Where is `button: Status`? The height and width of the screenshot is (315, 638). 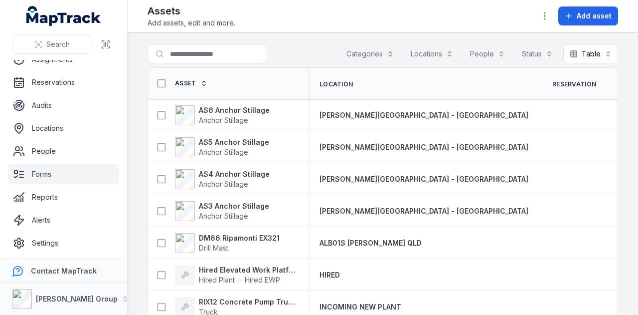 button: Status is located at coordinates (537, 54).